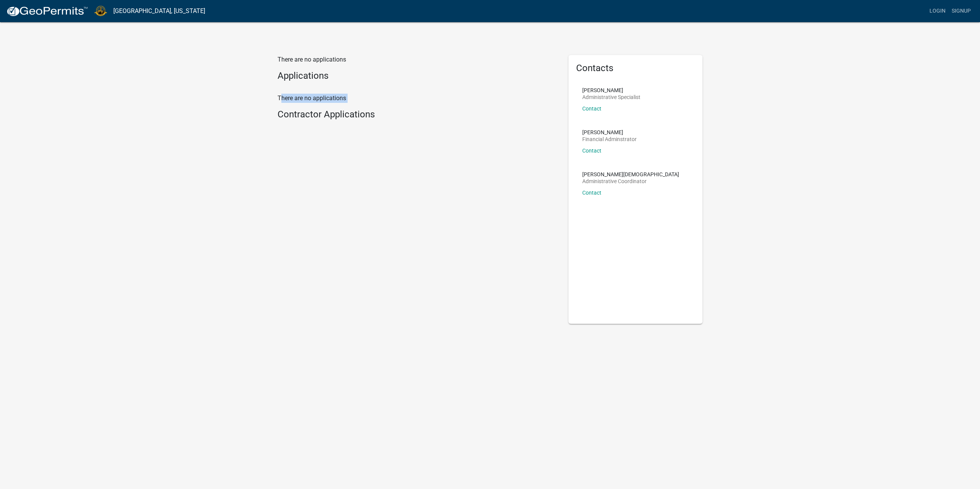 Image resolution: width=980 pixels, height=489 pixels. Describe the element at coordinates (417, 114) in the screenshot. I see `h4: Contractor Applications` at that location.